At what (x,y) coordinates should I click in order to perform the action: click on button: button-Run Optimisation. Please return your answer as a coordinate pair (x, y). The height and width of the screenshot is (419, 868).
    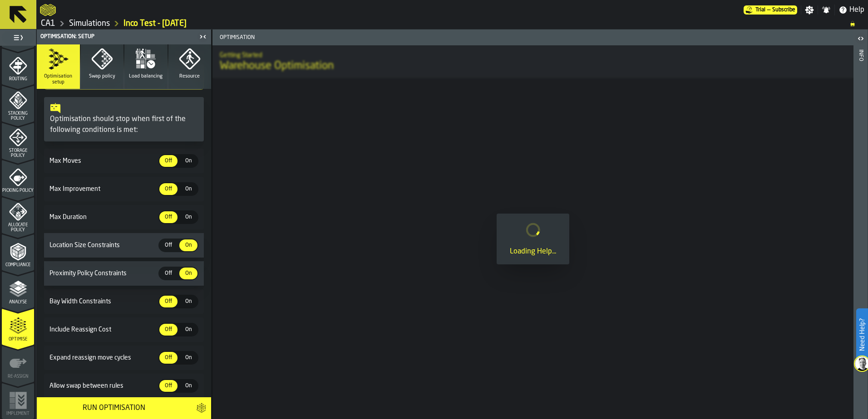
    Looking at the image, I should click on (114, 408).